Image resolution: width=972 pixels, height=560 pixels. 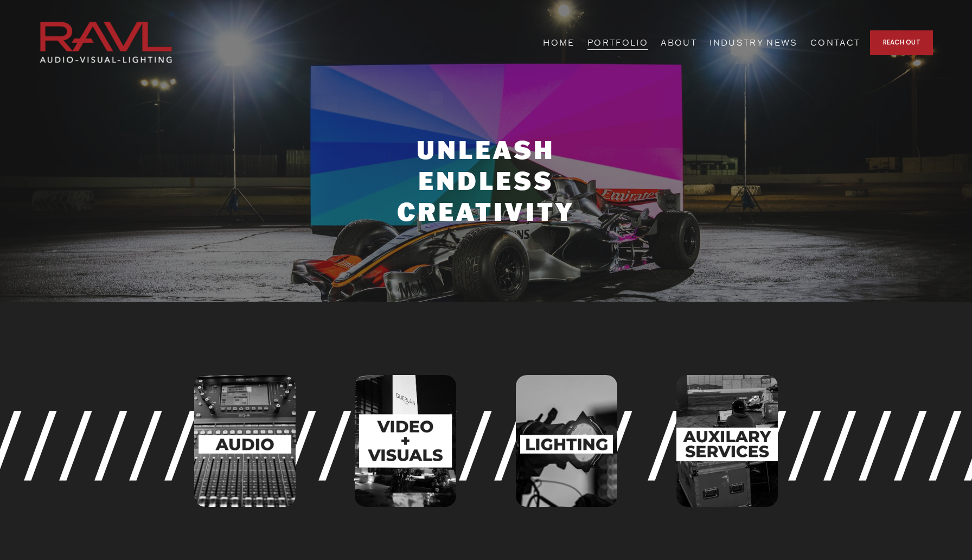 I want to click on a: PORTFOLIO, so click(x=618, y=42).